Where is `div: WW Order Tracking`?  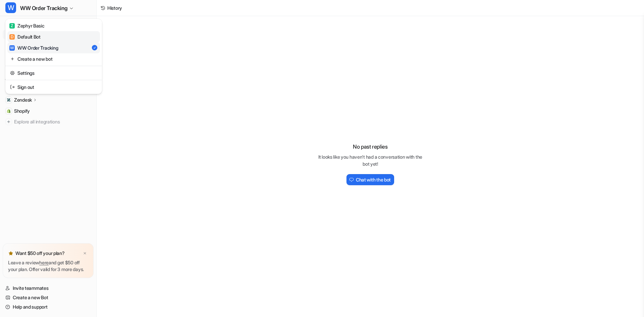
div: WW Order Tracking is located at coordinates (33, 48).